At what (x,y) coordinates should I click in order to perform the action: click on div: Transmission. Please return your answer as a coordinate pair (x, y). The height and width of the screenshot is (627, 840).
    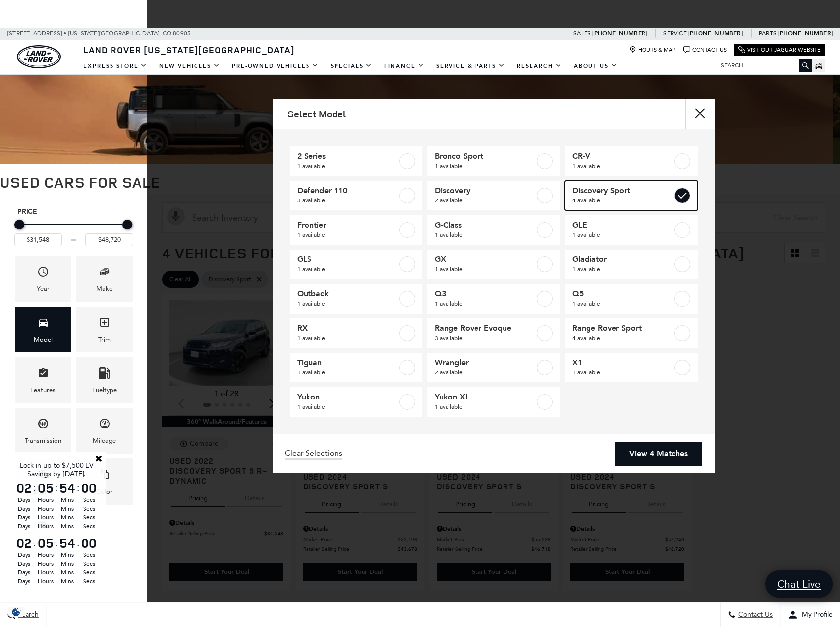
    Looking at the image, I should click on (43, 441).